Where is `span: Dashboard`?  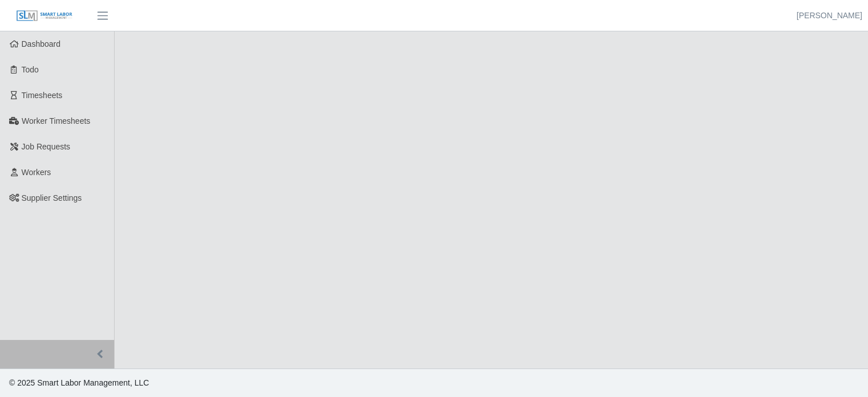
span: Dashboard is located at coordinates (41, 44).